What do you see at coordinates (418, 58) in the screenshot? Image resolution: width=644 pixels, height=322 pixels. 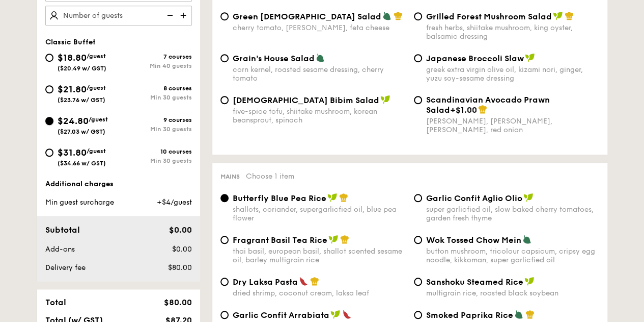 I see `input: Japanese Broccoli Slawgreek extra virgin olive oil, kizami nori, ginger, yuzu soy-sesame dressing` at bounding box center [418, 58].